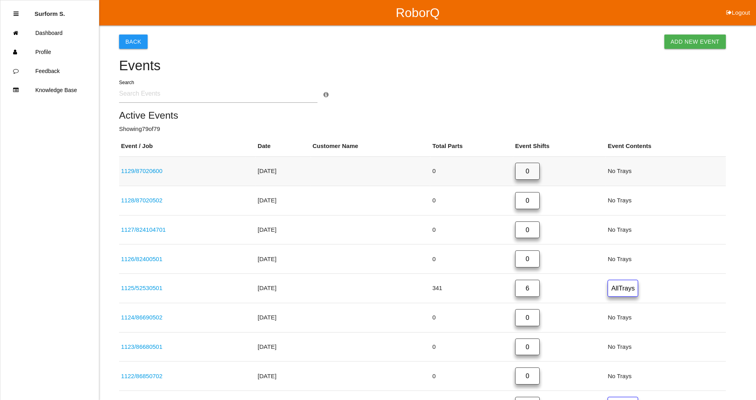  Describe the element at coordinates (471, 288) in the screenshot. I see `td: 341` at that location.